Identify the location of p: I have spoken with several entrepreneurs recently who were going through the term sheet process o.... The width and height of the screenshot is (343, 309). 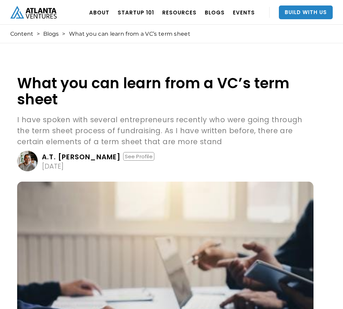
(165, 131).